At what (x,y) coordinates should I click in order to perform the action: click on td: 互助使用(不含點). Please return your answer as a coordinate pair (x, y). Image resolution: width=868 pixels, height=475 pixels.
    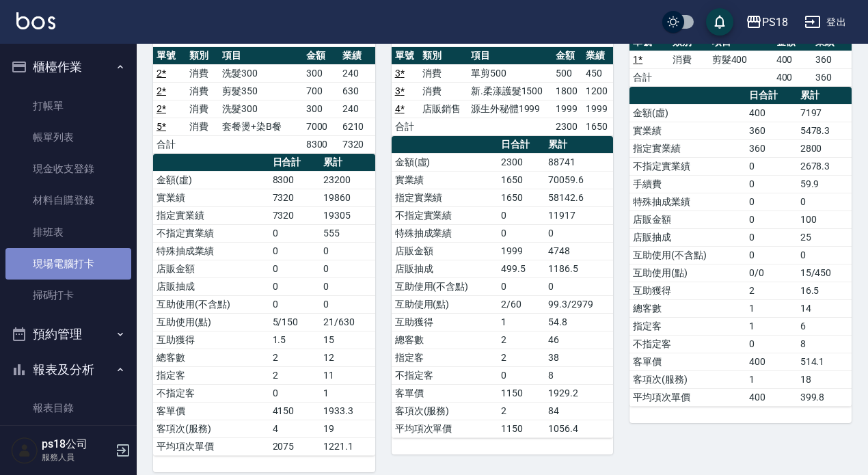
    Looking at the image, I should click on (211, 305).